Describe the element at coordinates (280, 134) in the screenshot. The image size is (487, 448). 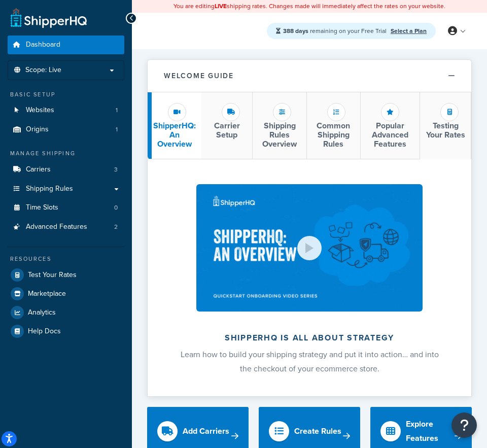
I see `h3: Shipping Rules Overview` at that location.